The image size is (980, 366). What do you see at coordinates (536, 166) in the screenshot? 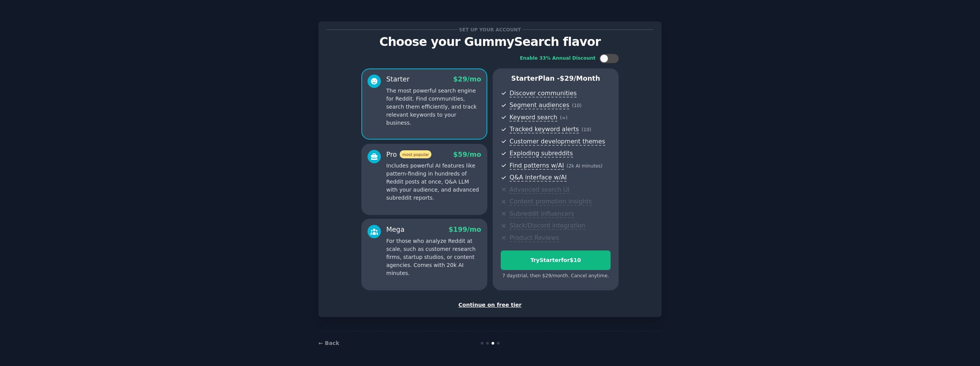
I see `span: Find patterns w/AI` at bounding box center [536, 166].